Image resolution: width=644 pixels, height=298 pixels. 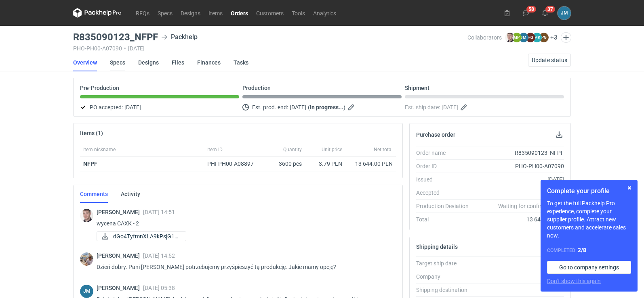 I want to click on div: PHO-PH00-A07090, so click(x=519, y=166).